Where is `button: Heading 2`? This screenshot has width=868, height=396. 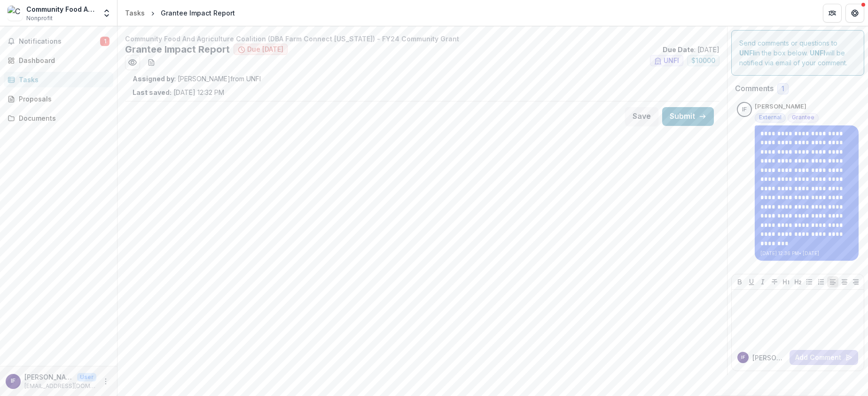
button: Heading 2 is located at coordinates (798, 282).